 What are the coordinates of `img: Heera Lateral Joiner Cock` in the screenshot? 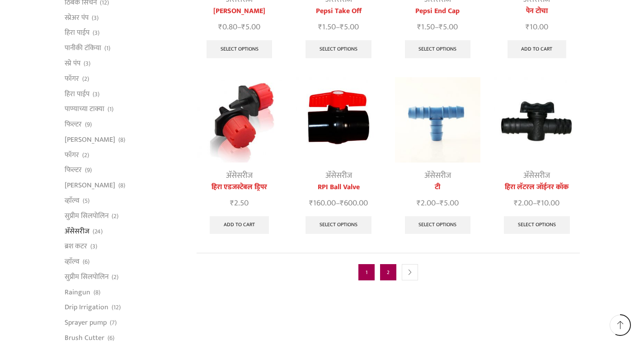 It's located at (537, 119).